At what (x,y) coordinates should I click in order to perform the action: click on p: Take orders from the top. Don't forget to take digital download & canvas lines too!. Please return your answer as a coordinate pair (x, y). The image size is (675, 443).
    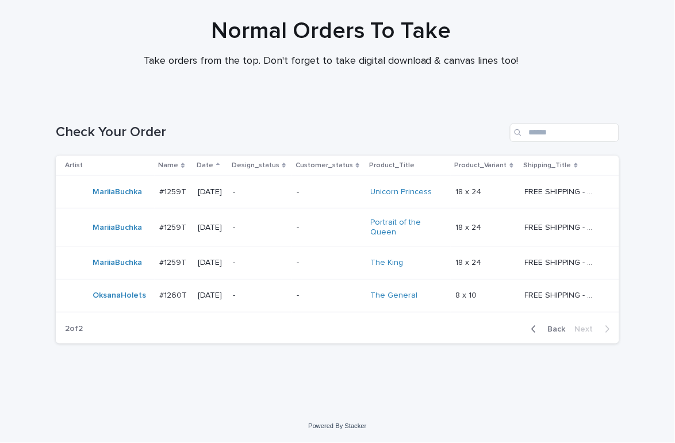
    Looking at the image, I should click on (331, 61).